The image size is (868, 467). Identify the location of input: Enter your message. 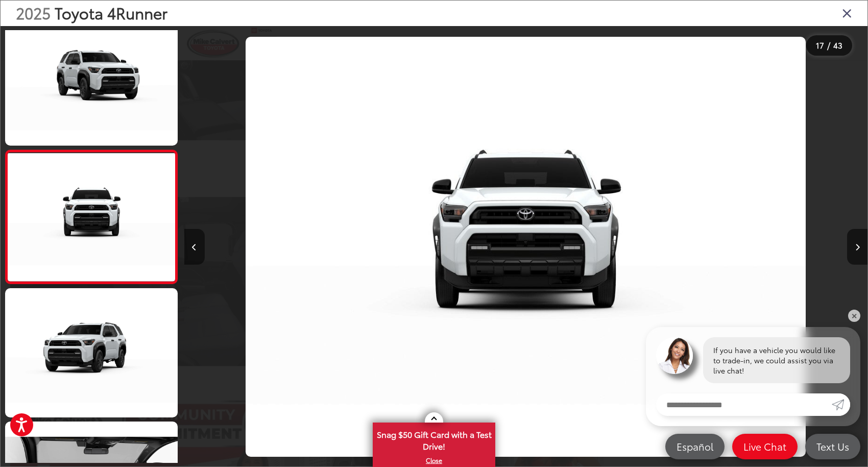
(744, 405).